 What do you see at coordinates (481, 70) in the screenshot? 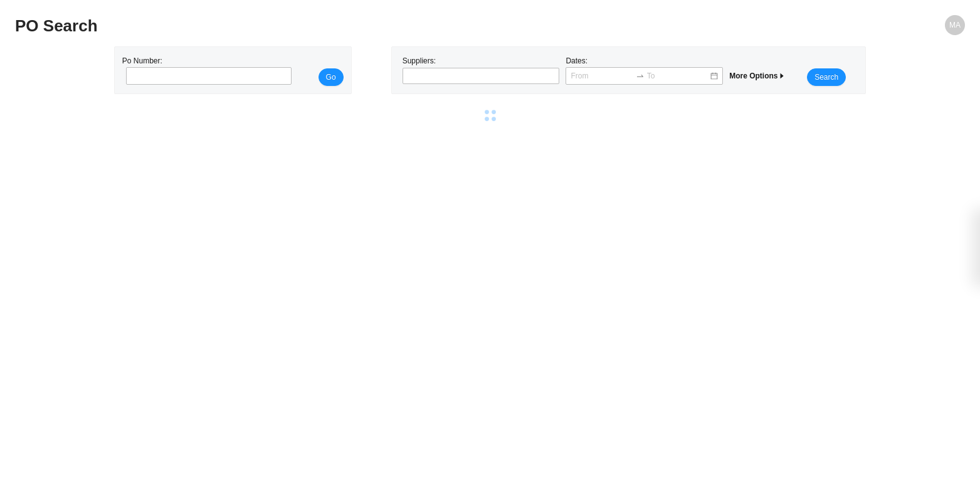
I see `div: Suppliers:` at bounding box center [481, 70].